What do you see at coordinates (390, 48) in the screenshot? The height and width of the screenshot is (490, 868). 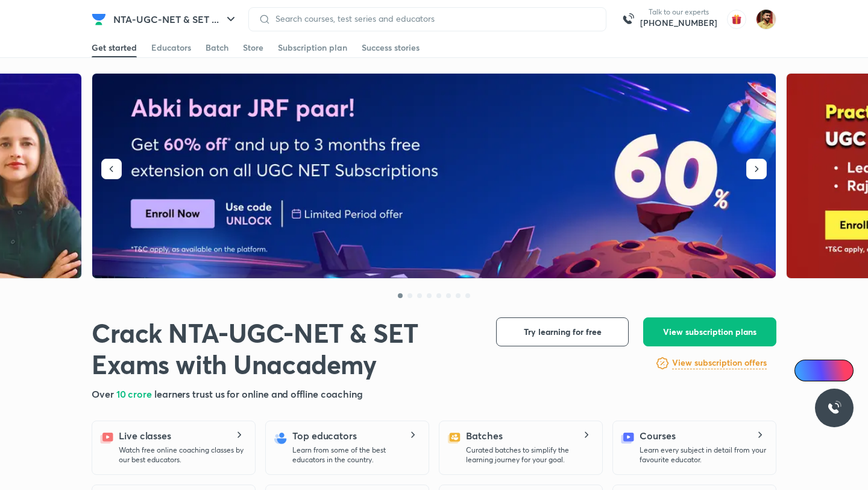 I see `div: Success stories` at bounding box center [390, 48].